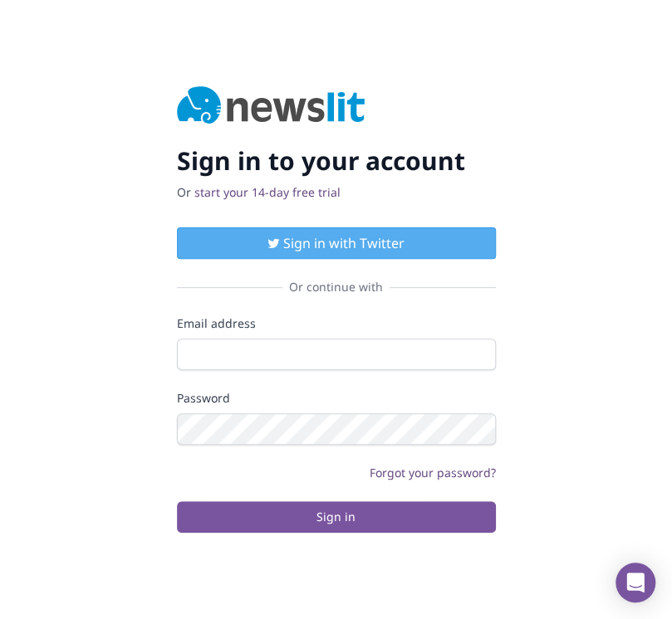 The image size is (672, 619). Describe the element at coordinates (336, 243) in the screenshot. I see `button: Sign in with Twitter` at that location.